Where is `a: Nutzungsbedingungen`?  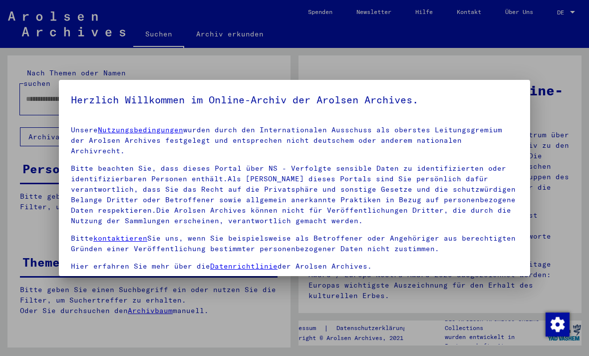
a: Nutzungsbedingungen is located at coordinates (140, 130).